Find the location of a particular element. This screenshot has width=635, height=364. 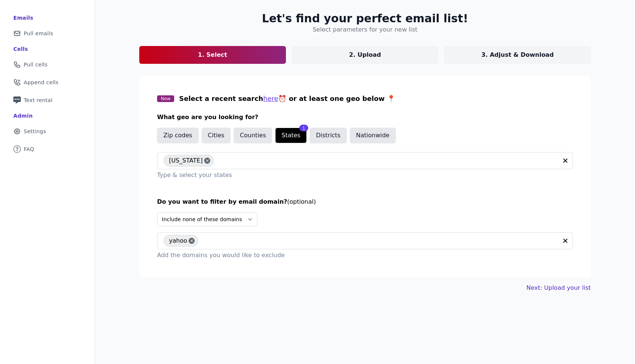

h3: What geo are you looking for? is located at coordinates (365, 117).